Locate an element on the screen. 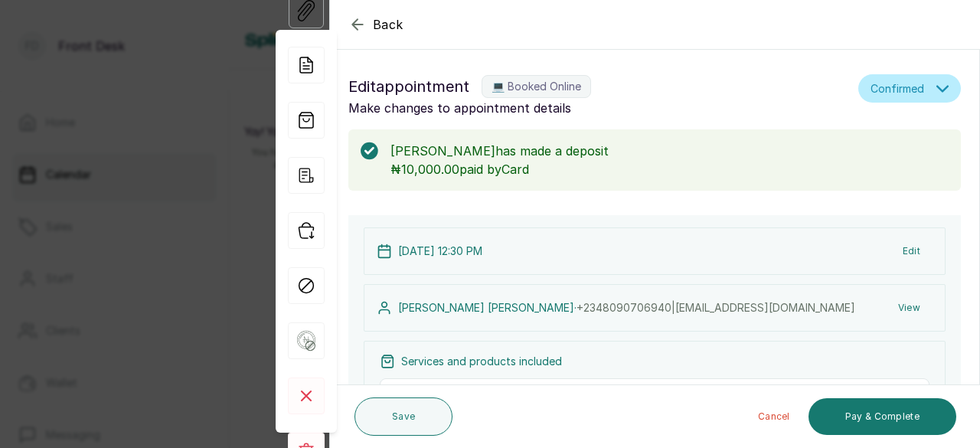 Image resolution: width=980 pixels, height=448 pixels. button: Back is located at coordinates (376, 24).